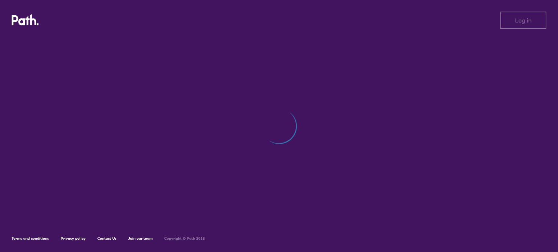 The image size is (558, 252). What do you see at coordinates (184, 239) in the screenshot?
I see `h6: Copyright © Path 2018` at bounding box center [184, 239].